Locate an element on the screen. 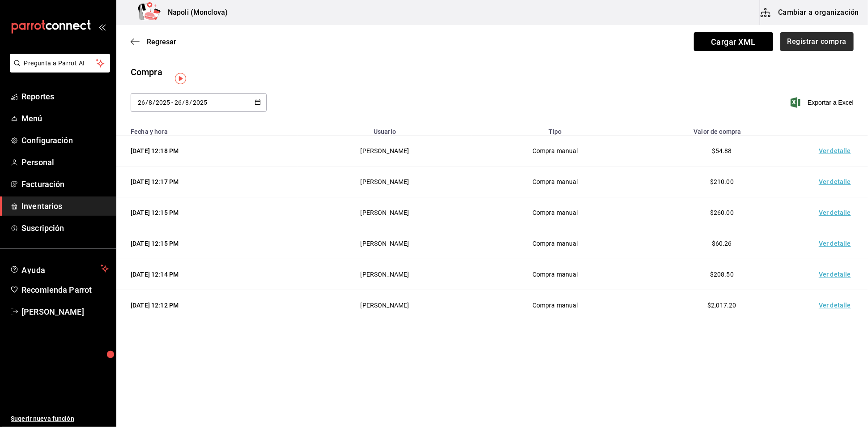 The width and height of the screenshot is (868, 427). span: $260.00 is located at coordinates (722, 213).